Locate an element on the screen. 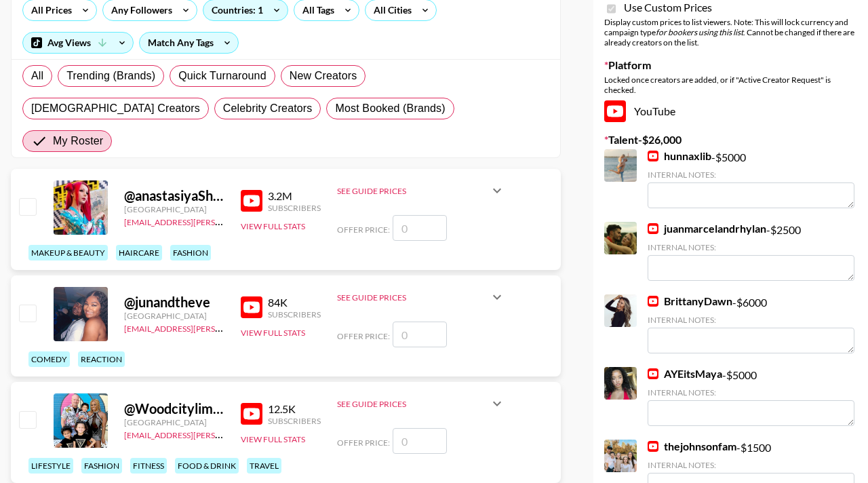  div: travel is located at coordinates (263, 465).